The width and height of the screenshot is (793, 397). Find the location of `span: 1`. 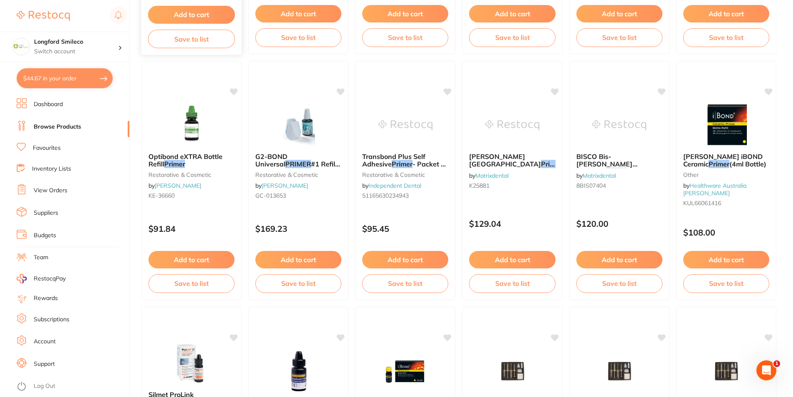

span: 1 is located at coordinates (777, 363).